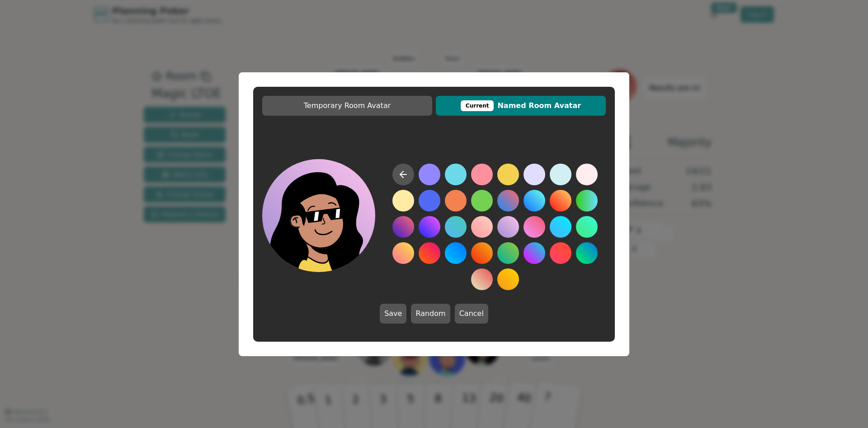  I want to click on button: Random, so click(431, 314).